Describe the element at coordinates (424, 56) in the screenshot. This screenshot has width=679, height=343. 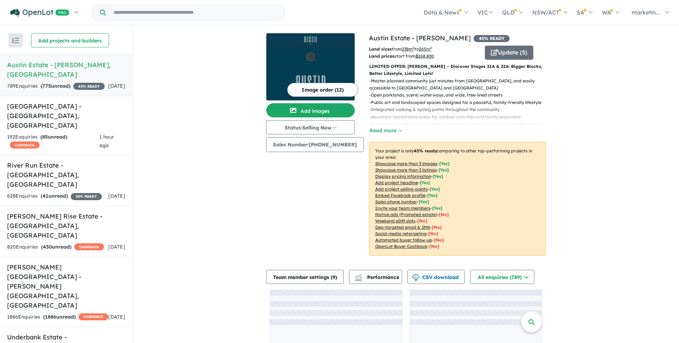
I see `p: start from` at that location.